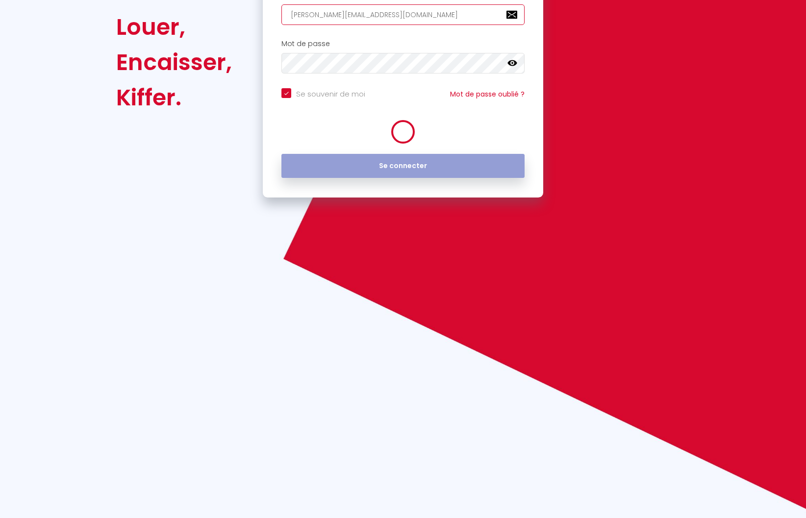 Image resolution: width=806 pixels, height=518 pixels. What do you see at coordinates (174, 98) in the screenshot?
I see `div: Kiffer.` at bounding box center [174, 98].